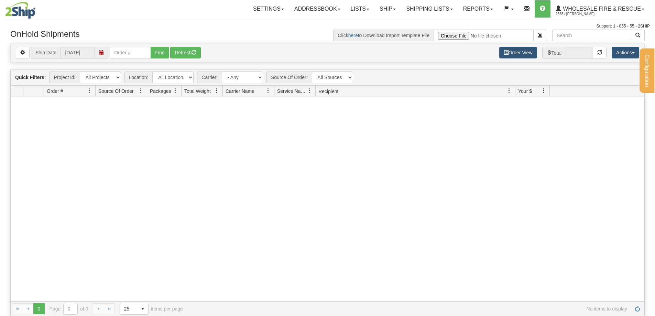 The image size is (655, 316). I want to click on span: items per page, so click(151, 309).